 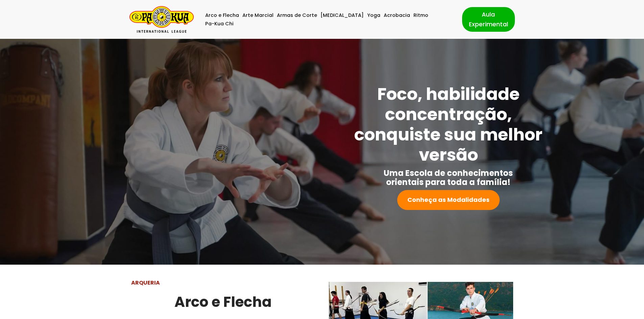 I want to click on a: Ritmo, so click(x=421, y=15).